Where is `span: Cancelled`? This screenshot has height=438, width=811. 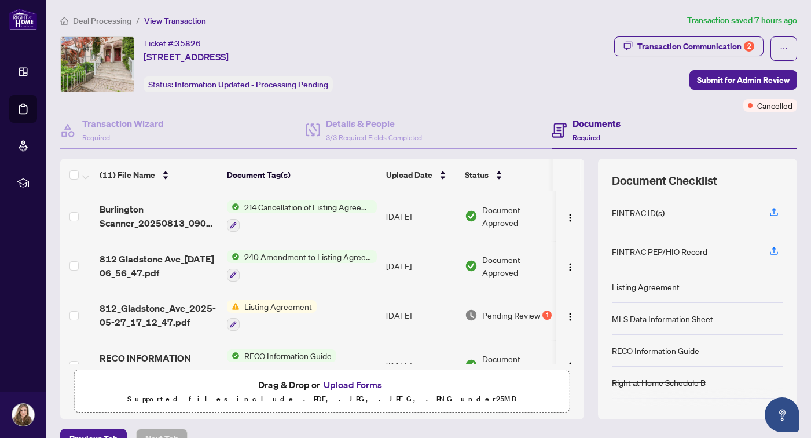 span: Cancelled is located at coordinates (775, 105).